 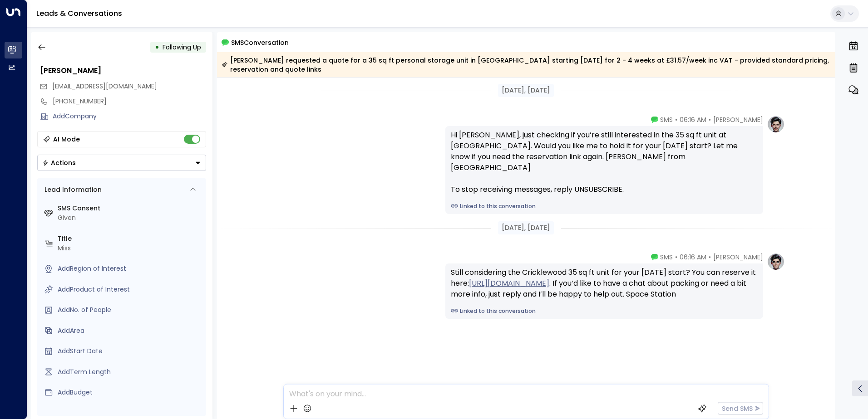 What do you see at coordinates (129, 116) in the screenshot?
I see `div: AddCompany` at bounding box center [129, 116].